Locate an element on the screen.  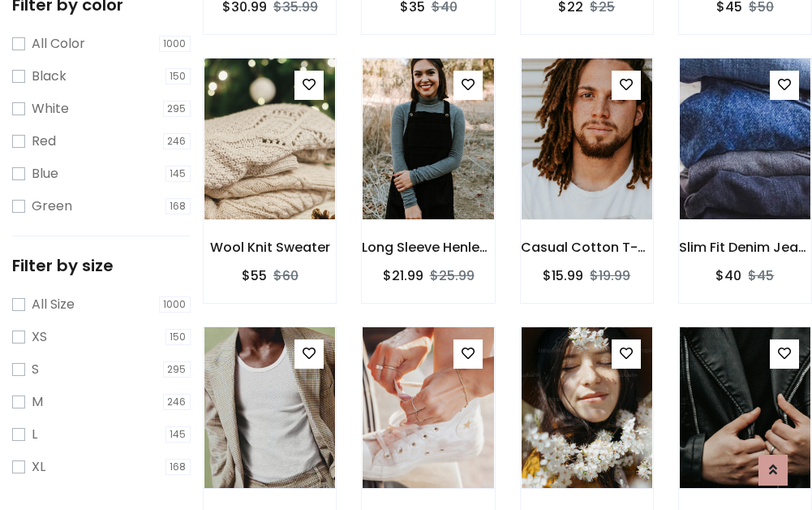
h6: Wool Knit Sweater is located at coordinates (269, 247).